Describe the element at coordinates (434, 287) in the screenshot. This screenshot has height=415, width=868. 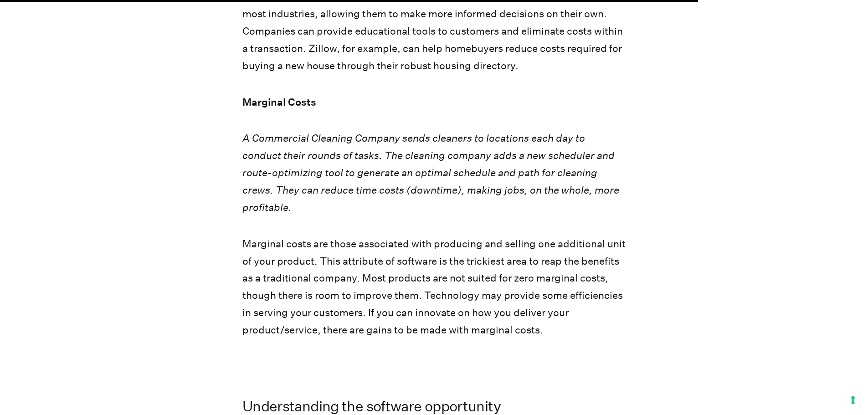
I see `p: Marginal costs are those associated with producing and selling one additional unit of your produc...` at that location.